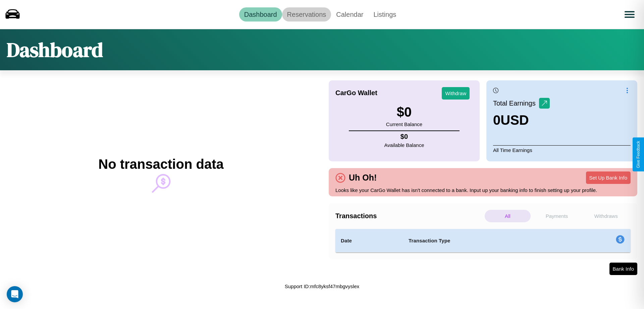  I want to click on h4: Uh Oh!, so click(362, 178).